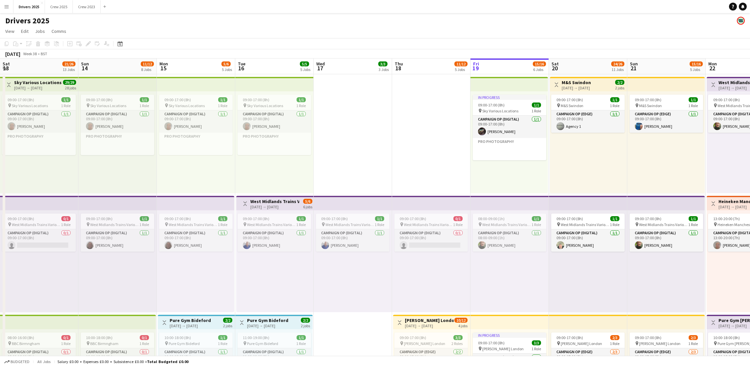  I want to click on h3: Pure Gym Bideford, so click(190, 320).